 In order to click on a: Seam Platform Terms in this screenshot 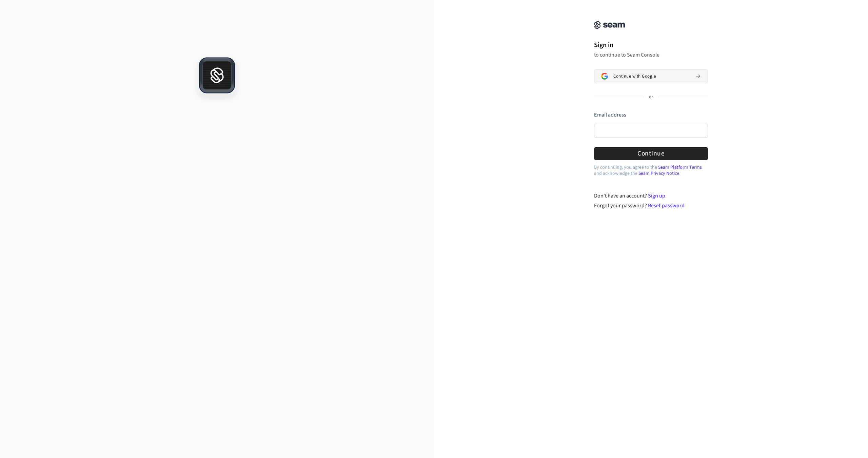, I will do `click(679, 167)`.